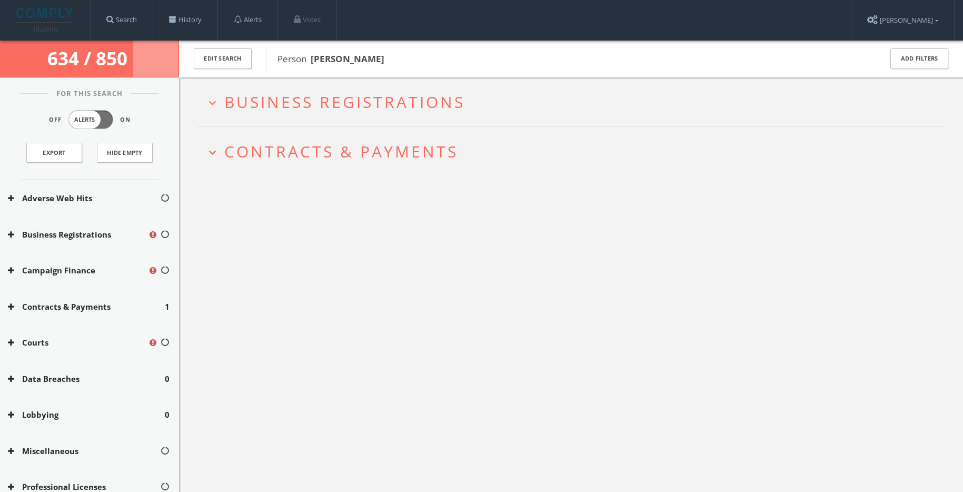 The height and width of the screenshot is (492, 963). I want to click on button: Data Breaches, so click(86, 379).